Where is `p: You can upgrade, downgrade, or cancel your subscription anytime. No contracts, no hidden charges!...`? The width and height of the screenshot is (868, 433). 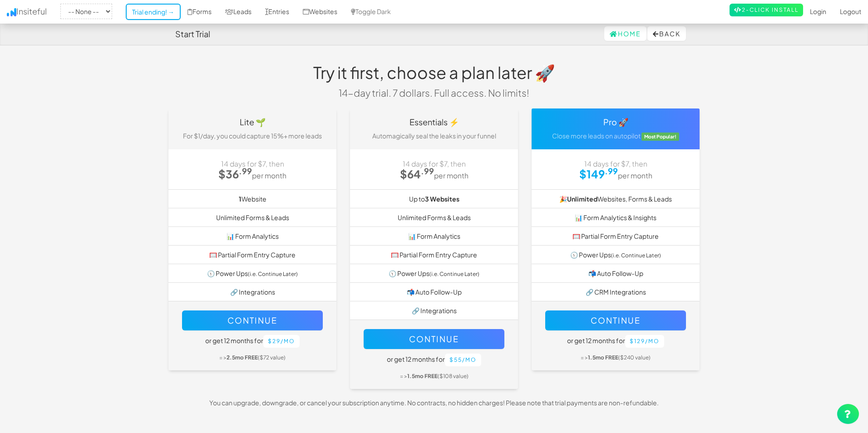
p: You can upgrade, downgrade, or cancel your subscription anytime. No contracts, no hidden charges!... is located at coordinates (434, 403).